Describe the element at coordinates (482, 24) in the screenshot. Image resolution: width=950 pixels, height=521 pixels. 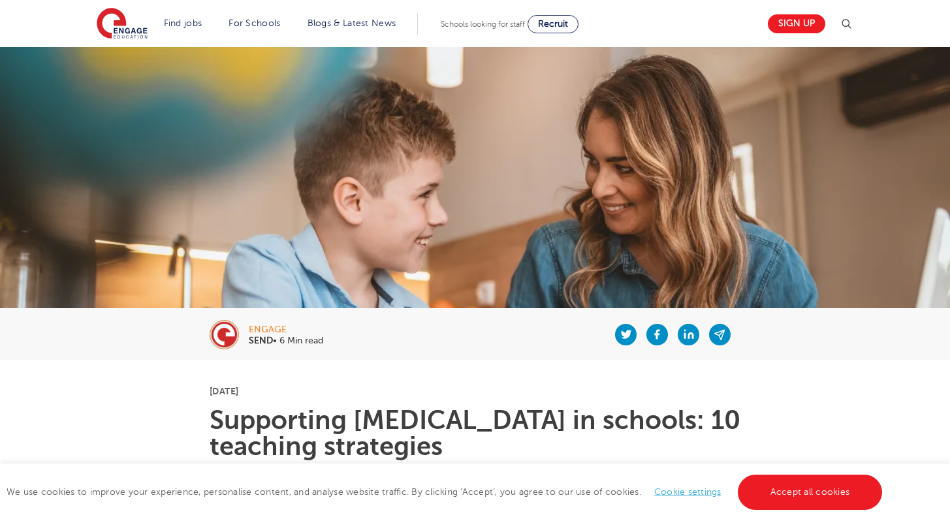
I see `span: Schools looking for staff` at that location.